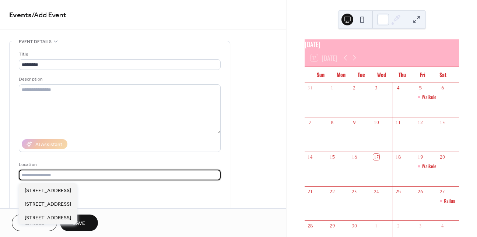 The width and height of the screenshot is (477, 237). What do you see at coordinates (420, 157) in the screenshot?
I see `div: 19` at bounding box center [420, 157].